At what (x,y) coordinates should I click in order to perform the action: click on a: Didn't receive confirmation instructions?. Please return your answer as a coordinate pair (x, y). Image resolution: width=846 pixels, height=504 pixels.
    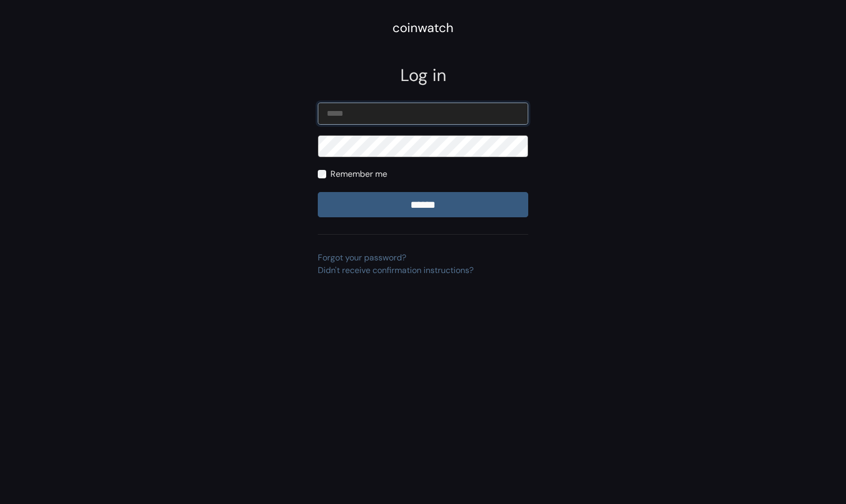
    Looking at the image, I should click on (396, 270).